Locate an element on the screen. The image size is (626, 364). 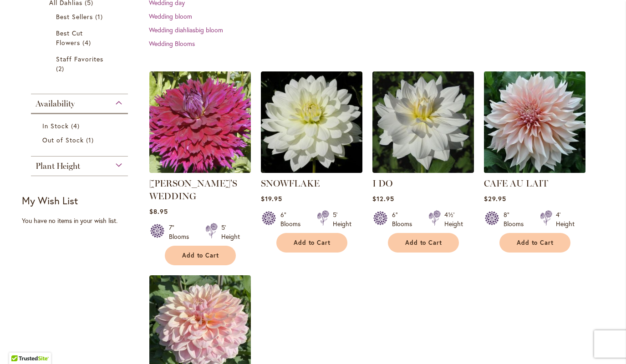
span: Plant Height is located at coordinates (58, 166).